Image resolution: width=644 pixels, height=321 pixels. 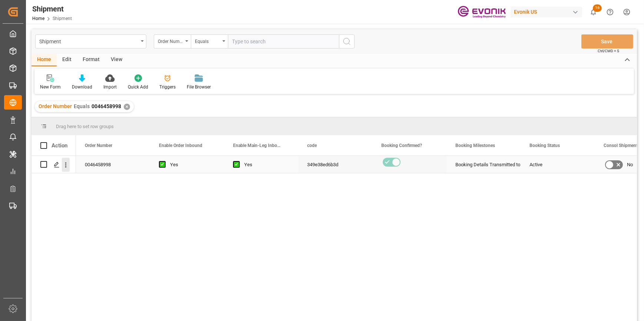 I want to click on span: No, so click(x=630, y=165).